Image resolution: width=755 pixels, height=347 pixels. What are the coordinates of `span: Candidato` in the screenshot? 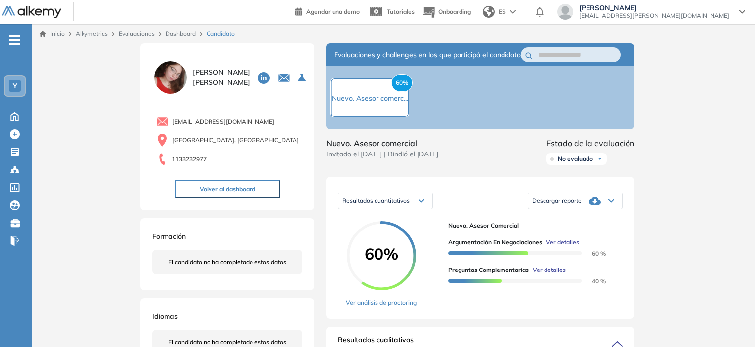 It's located at (220, 34).